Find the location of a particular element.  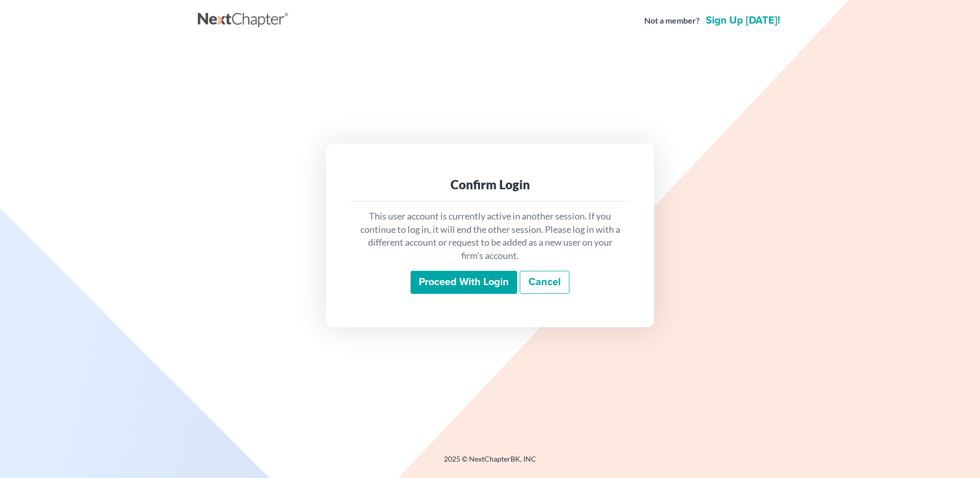

a: Cancel is located at coordinates (545, 282).